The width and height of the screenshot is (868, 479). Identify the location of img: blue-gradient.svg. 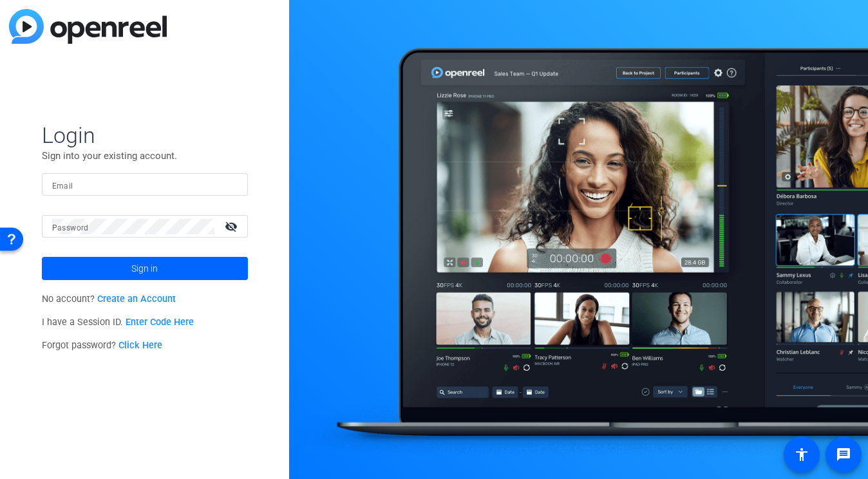
(87, 27).